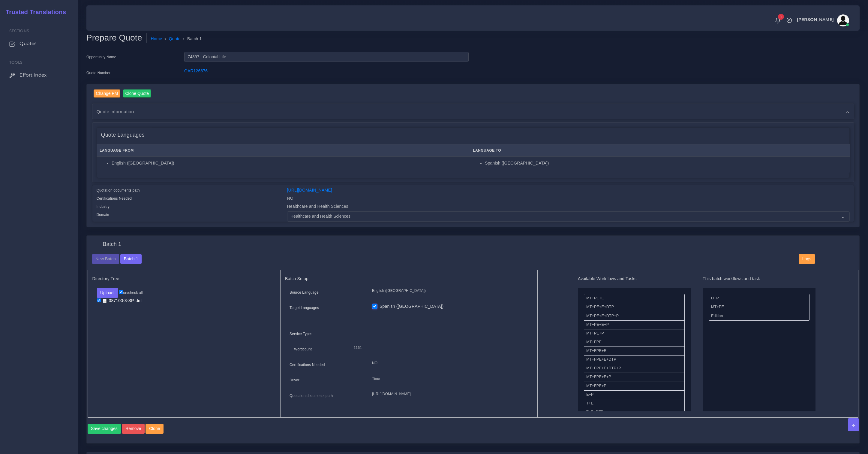  I want to click on label: Service Type:, so click(300, 334).